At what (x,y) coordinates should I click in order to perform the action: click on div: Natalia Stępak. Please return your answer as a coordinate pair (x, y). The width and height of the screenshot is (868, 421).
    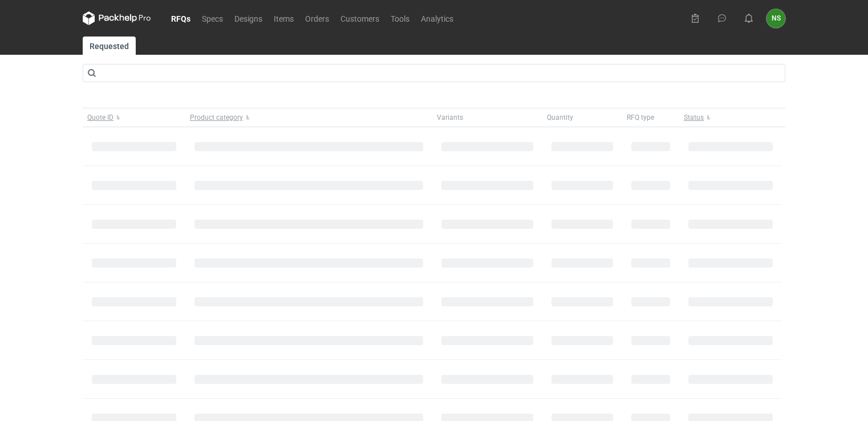
    Looking at the image, I should click on (775, 18).